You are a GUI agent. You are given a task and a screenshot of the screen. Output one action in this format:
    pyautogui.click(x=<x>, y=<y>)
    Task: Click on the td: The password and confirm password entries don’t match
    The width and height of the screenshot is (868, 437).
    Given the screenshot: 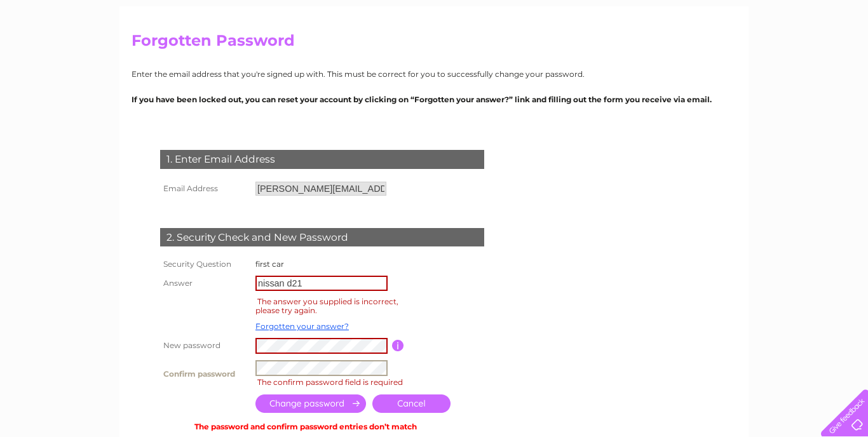 What is the action you would take?
    pyautogui.click(x=305, y=425)
    